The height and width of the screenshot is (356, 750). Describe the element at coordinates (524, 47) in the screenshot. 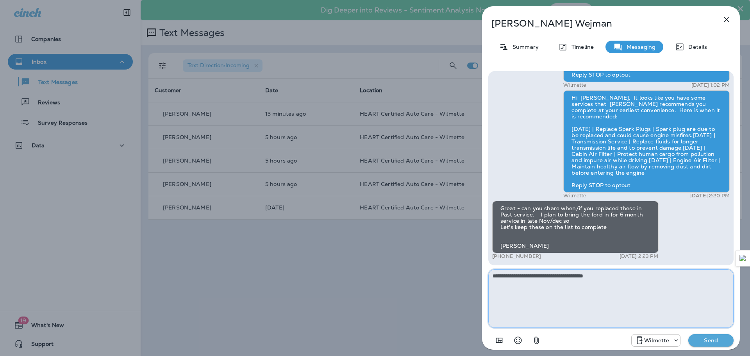

I see `p: Summary` at that location.